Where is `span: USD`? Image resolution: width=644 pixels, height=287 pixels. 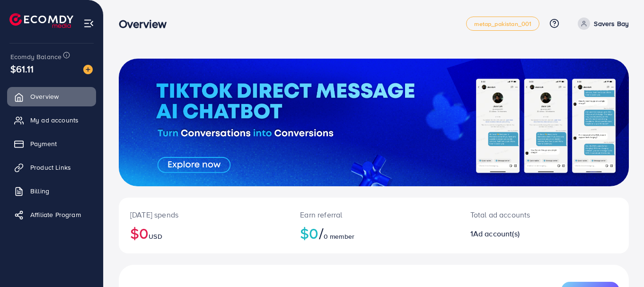 span: USD is located at coordinates (155, 236).